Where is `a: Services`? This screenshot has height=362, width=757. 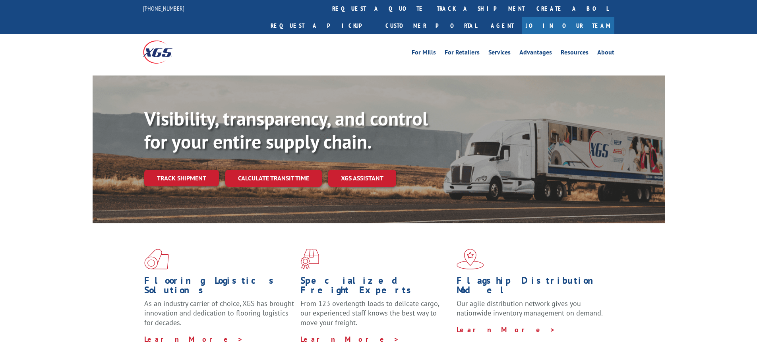
a: Services is located at coordinates (500, 54).